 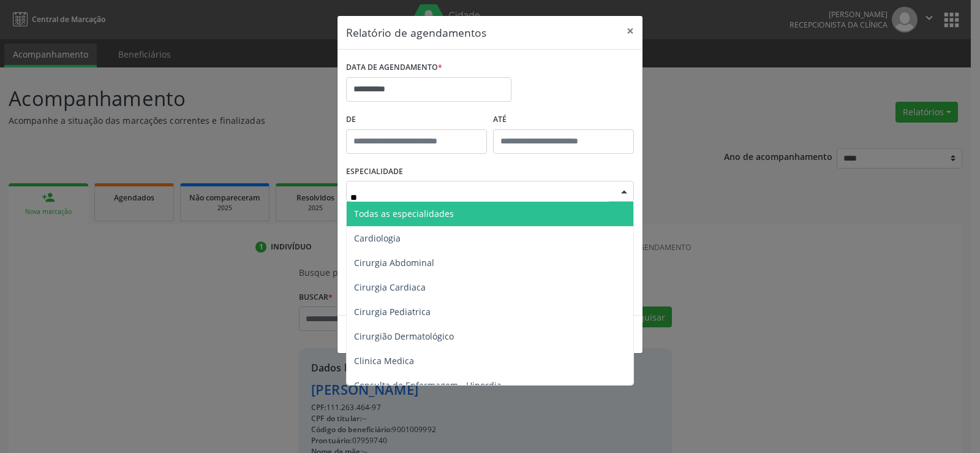 I want to click on span: Todas as especialidades, so click(x=404, y=213).